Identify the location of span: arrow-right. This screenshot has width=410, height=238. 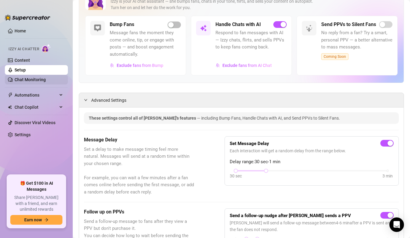
(46, 220).